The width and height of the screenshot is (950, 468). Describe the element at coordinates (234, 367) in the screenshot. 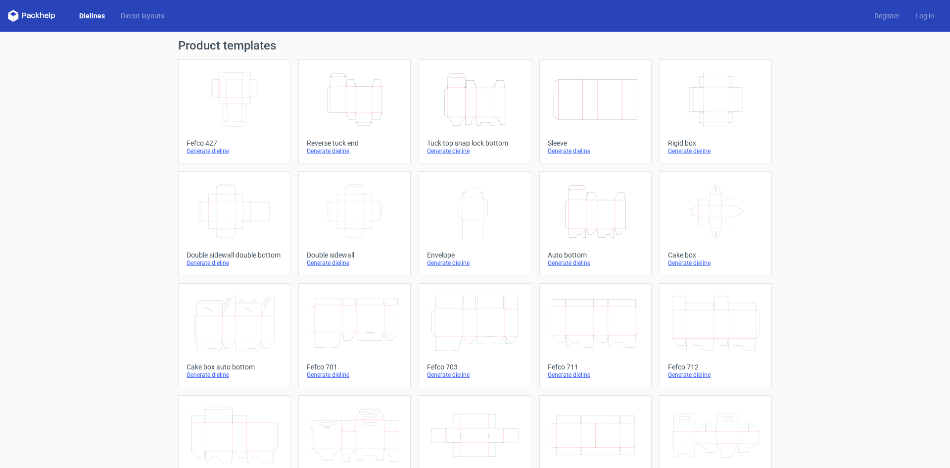

I see `div: Cake box auto bottom` at that location.